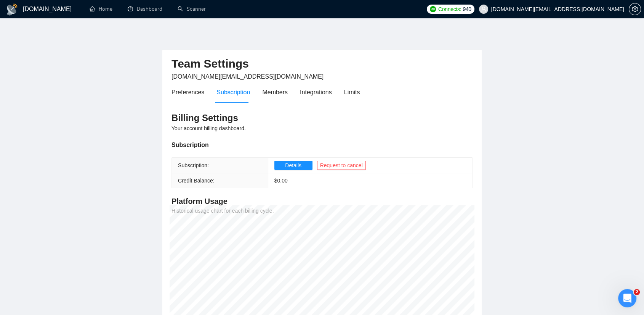  What do you see at coordinates (635, 9) in the screenshot?
I see `span: setting` at bounding box center [635, 9].